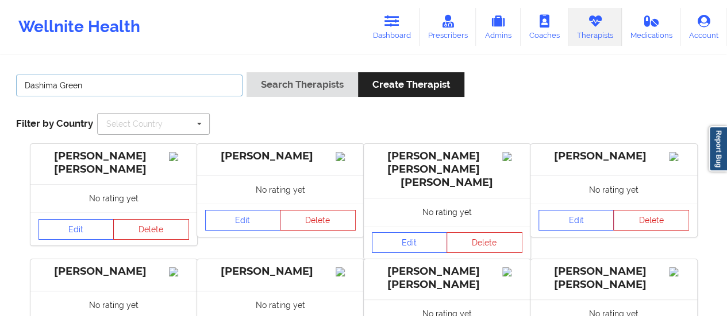 The height and width of the screenshot is (316, 727). Describe the element at coordinates (703, 27) in the screenshot. I see `a: Account` at that location.